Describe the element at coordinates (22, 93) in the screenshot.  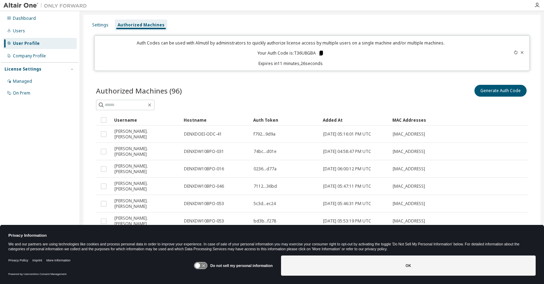
I see `div: On Prem` at that location.